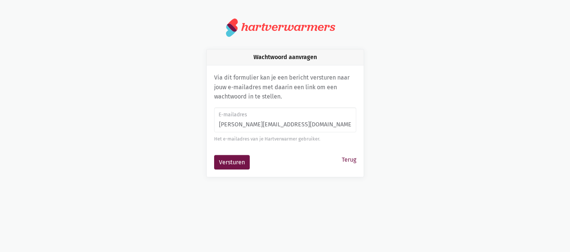 The width and height of the screenshot is (570, 252). Describe the element at coordinates (285, 27) in the screenshot. I see `a: hartverwarmers` at that location.